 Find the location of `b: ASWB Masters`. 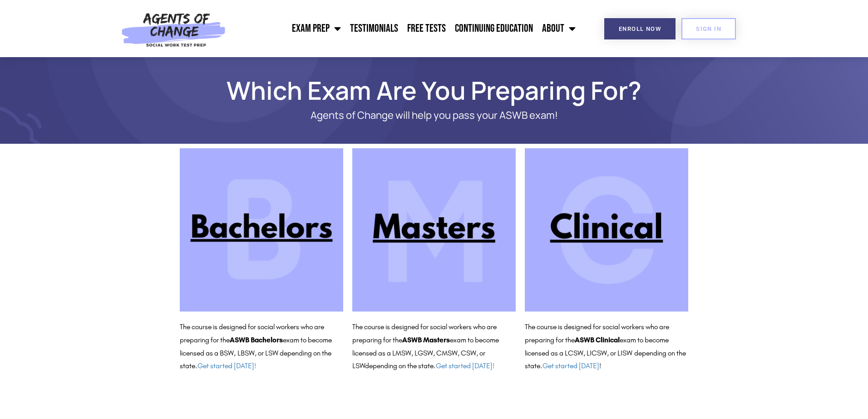

b: ASWB Masters is located at coordinates (426, 340).